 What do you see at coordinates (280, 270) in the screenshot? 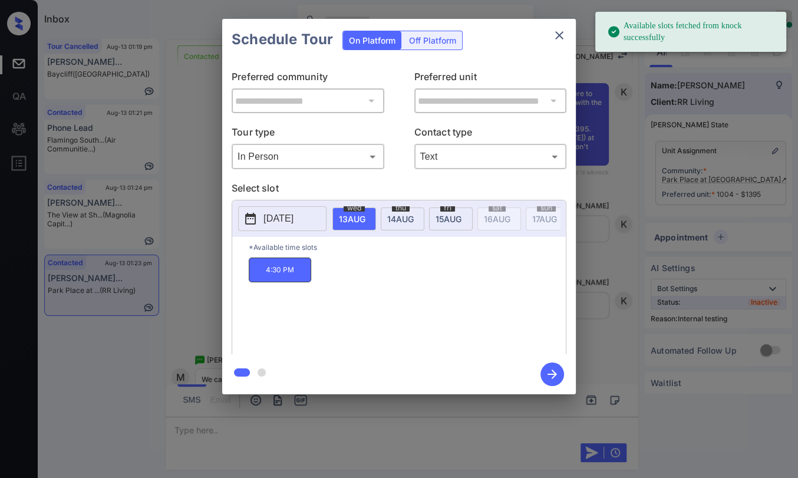
I see `p: 4:30 PM` at bounding box center [280, 270].